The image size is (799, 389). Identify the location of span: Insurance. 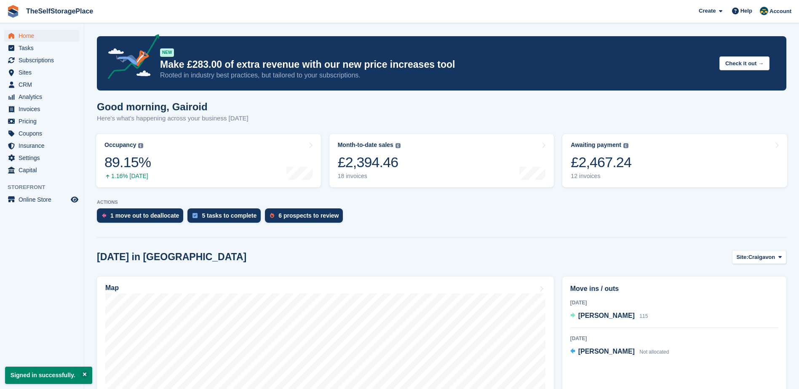
(44, 146).